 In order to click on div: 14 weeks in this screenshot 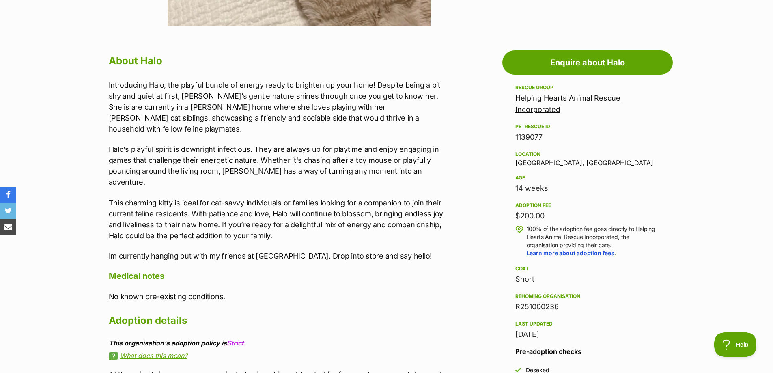, I will do `click(587, 188)`.